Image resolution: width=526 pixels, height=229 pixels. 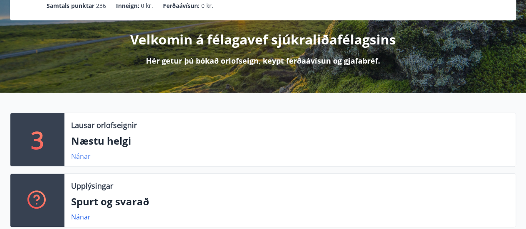 I want to click on span: 236, so click(x=101, y=6).